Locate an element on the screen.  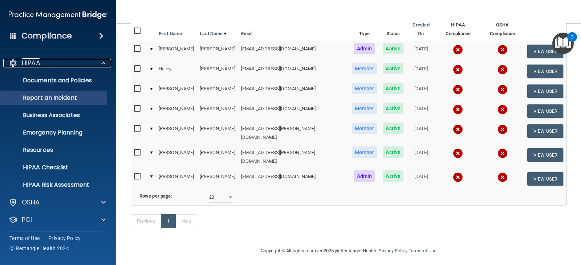
p: HIPAA Risk Assessment is located at coordinates (54, 185).